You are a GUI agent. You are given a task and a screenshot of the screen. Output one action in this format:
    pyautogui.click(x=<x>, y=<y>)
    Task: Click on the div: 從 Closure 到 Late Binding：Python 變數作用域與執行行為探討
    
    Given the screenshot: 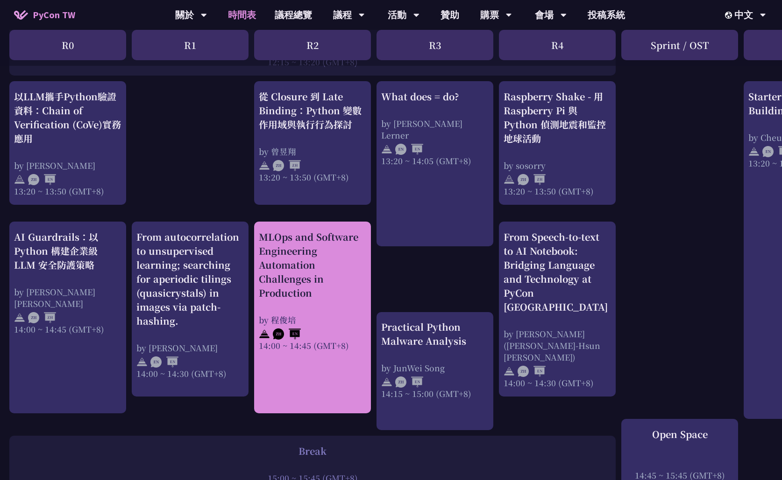 What is the action you would take?
    pyautogui.click(x=312, y=111)
    